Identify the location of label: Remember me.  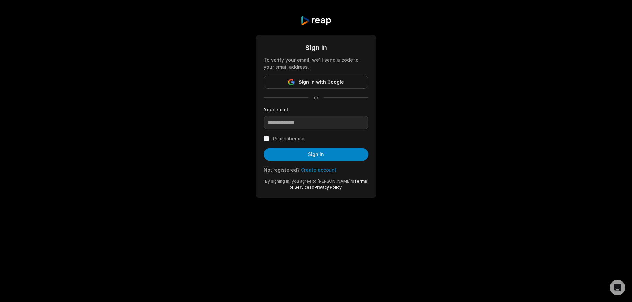
(289, 139).